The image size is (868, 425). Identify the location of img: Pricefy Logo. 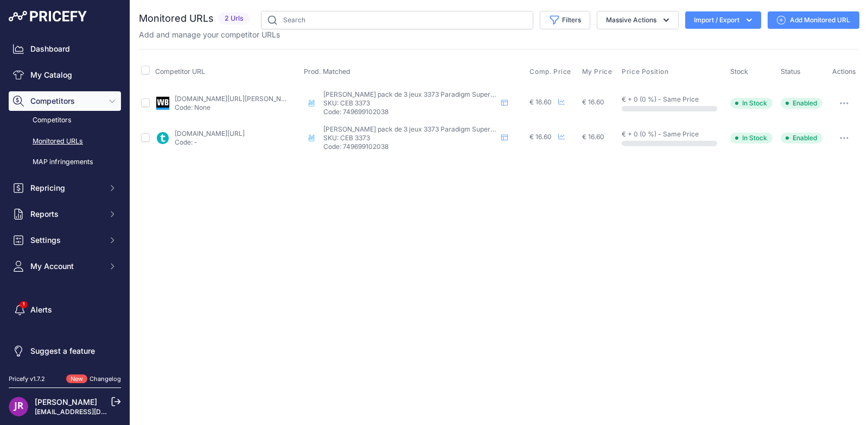
(48, 16).